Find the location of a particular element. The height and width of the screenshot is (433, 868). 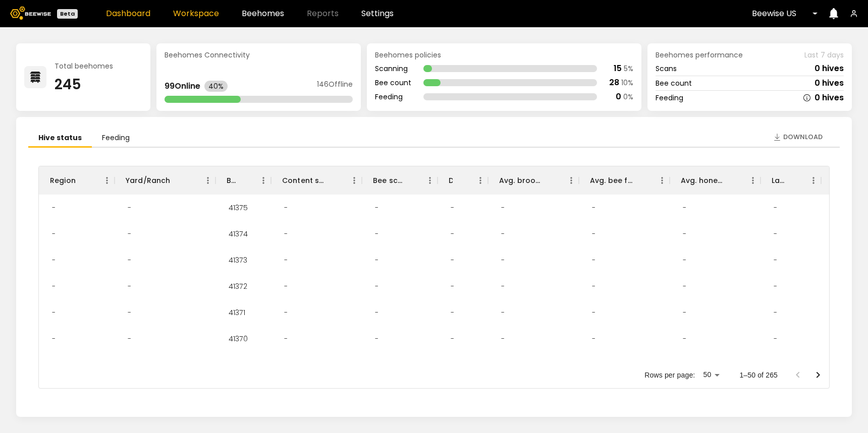

img: Beewise logo is located at coordinates (30, 13).